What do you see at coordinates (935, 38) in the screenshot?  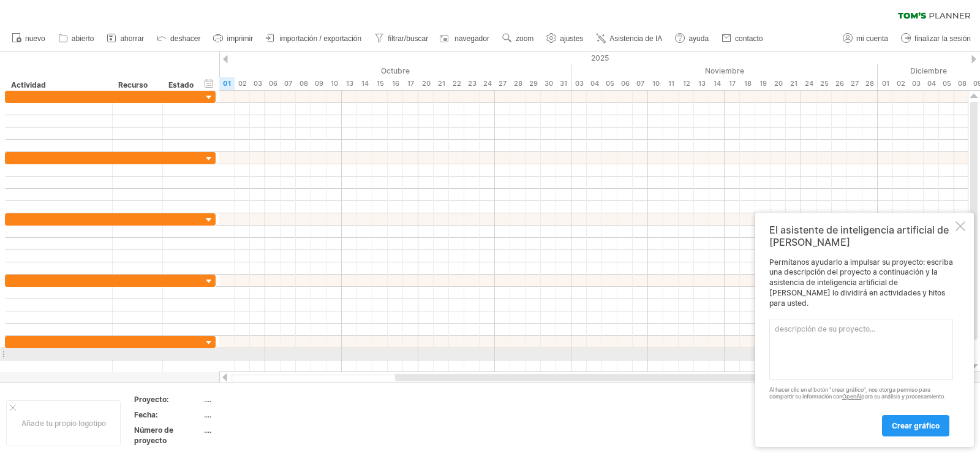 I see `a: finalizar la sesión` at bounding box center [935, 38].